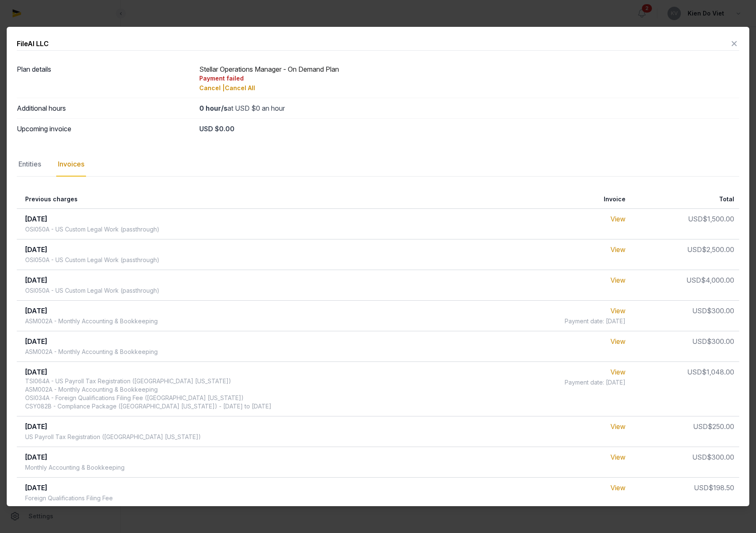 This screenshot has height=533, width=756. I want to click on div: Monthly Accounting & Bookkeeping, so click(75, 468).